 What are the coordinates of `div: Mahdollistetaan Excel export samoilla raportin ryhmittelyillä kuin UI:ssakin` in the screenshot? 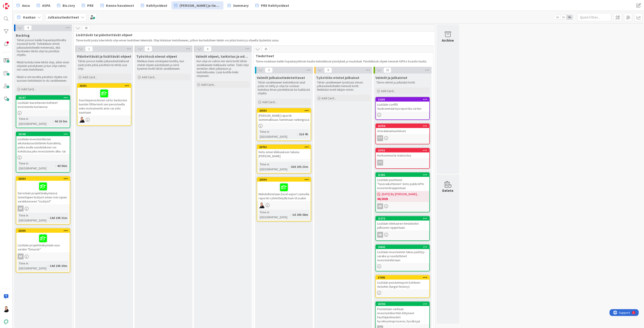 It's located at (284, 192).